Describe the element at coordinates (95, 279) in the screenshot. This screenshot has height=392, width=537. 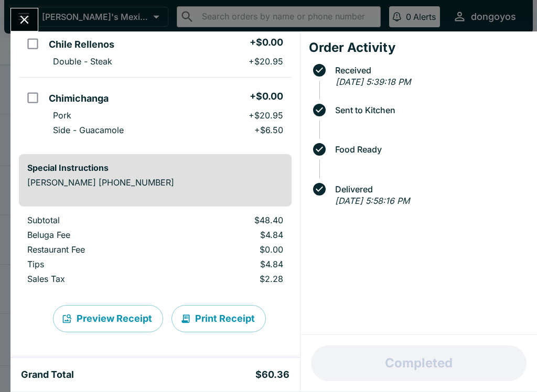
I see `p: Sales Tax` at that location.